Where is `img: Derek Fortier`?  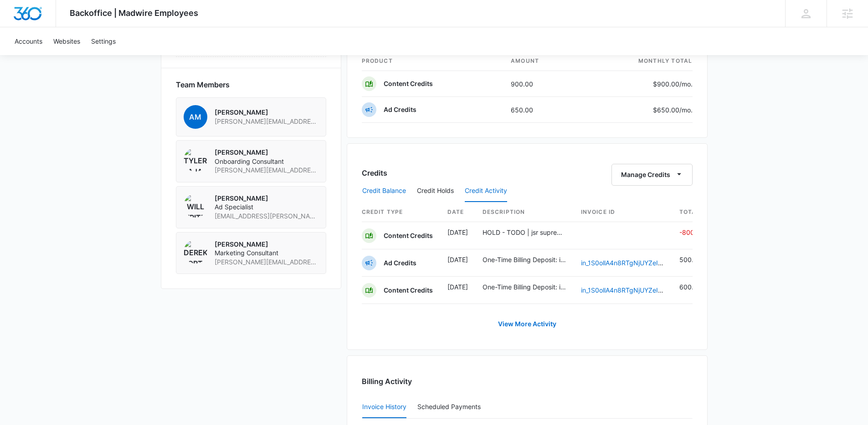 img: Derek Fortier is located at coordinates (196, 251).